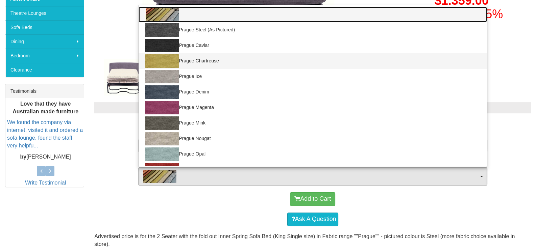 This screenshot has height=252, width=536. What do you see at coordinates (312, 108) in the screenshot?
I see `a: Prague Magenta` at bounding box center [312, 108].